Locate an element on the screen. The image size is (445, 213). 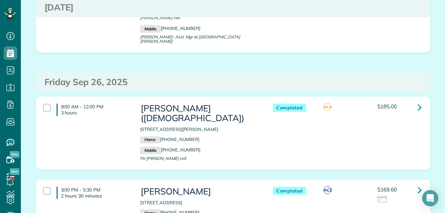
div: Open Intercom Messenger is located at coordinates (430, 198).